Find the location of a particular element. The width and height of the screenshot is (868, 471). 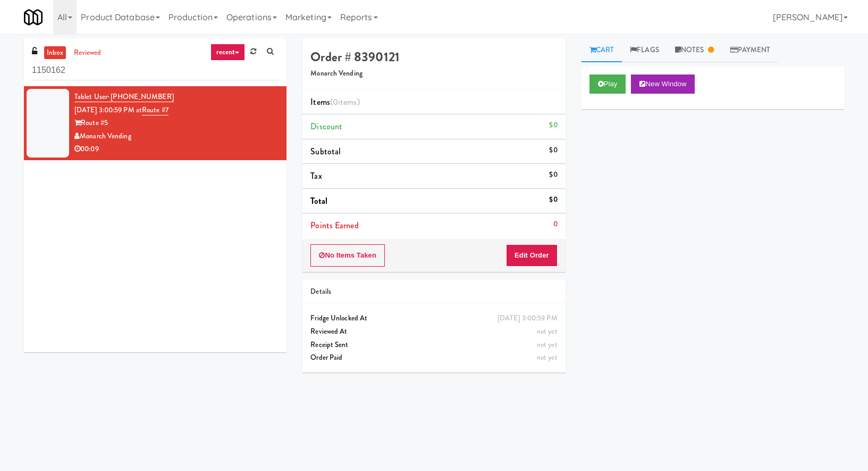

button: Play is located at coordinates (607, 84).